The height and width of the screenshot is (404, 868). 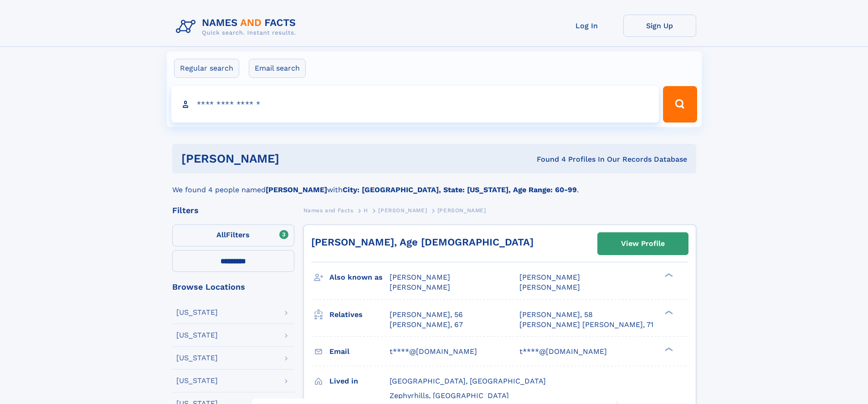 I want to click on div: Browse Locations, so click(x=233, y=287).